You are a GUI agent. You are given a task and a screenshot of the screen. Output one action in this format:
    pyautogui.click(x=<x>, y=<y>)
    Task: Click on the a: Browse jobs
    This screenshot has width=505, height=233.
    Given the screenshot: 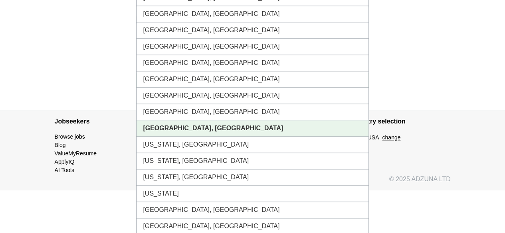 What is the action you would take?
    pyautogui.click(x=70, y=137)
    